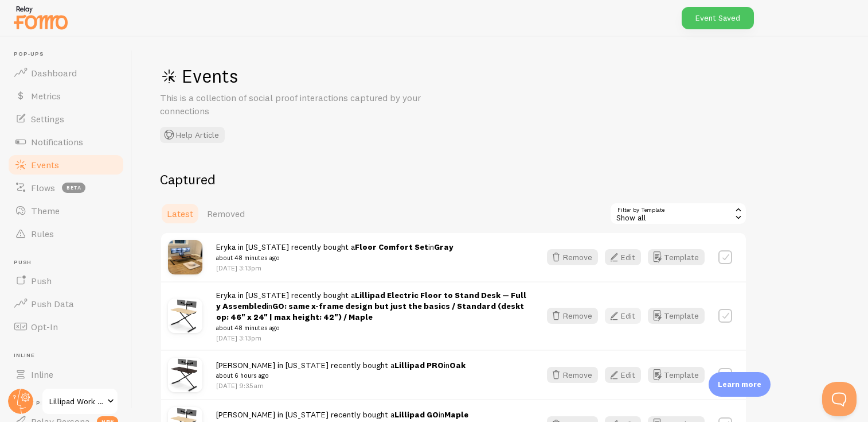  I want to click on a: Events, so click(66, 164).